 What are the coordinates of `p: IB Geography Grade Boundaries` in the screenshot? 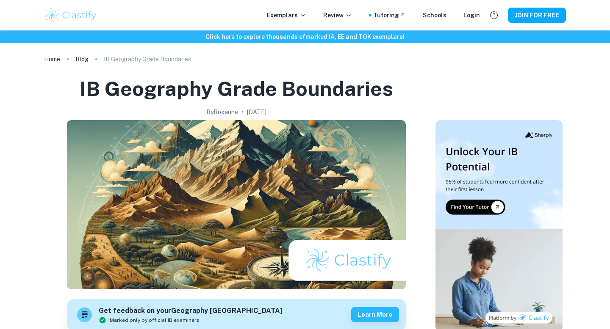 It's located at (147, 59).